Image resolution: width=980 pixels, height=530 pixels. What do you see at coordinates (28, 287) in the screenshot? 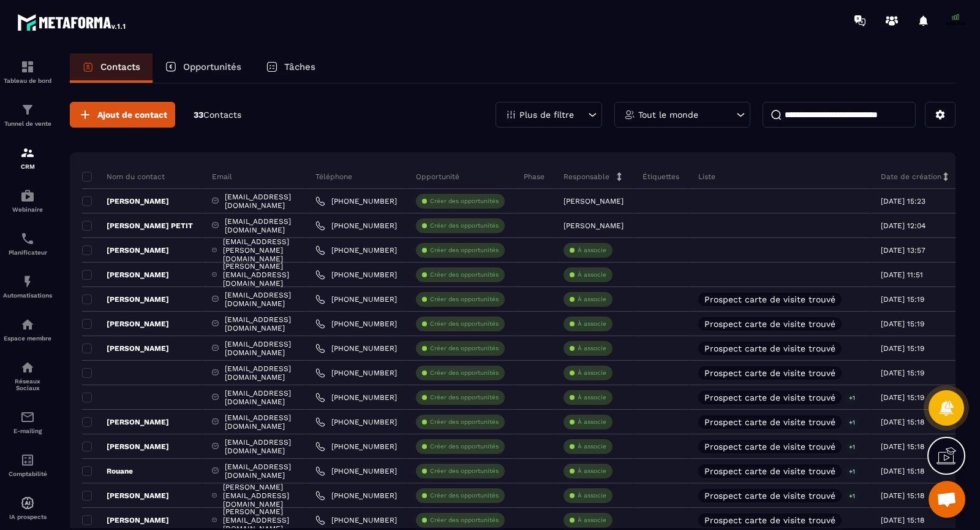
I see `a: automationsautomationsAutomatisations` at bounding box center [28, 287].